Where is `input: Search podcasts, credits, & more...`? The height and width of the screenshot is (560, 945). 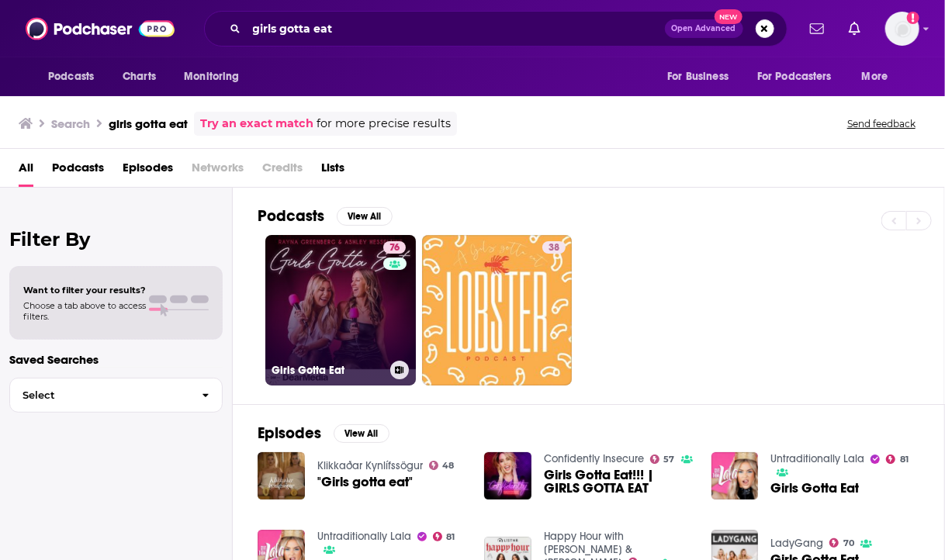 input: Search podcasts, credits, & more... is located at coordinates (456, 29).